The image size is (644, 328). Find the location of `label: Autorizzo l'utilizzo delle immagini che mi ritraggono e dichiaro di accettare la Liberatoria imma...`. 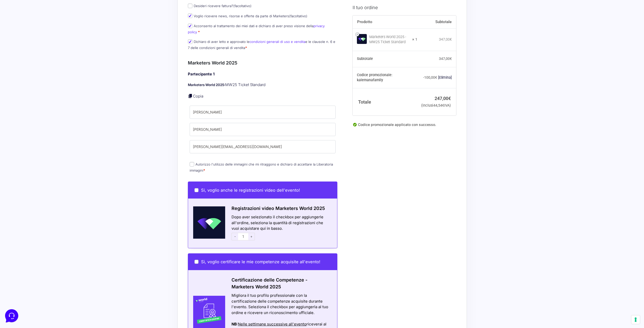

label: Autorizzo l'utilizzo delle immagini che mi ritraggono e dichiaro di accettare la Liberatoria imma... is located at coordinates (261, 167).